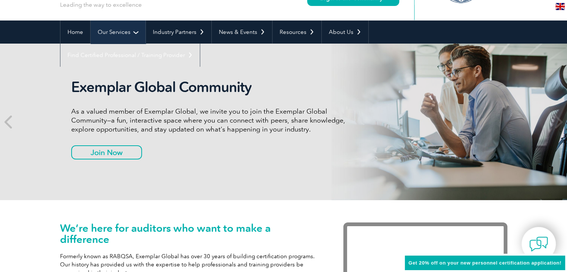 The image size is (567, 272). What do you see at coordinates (211, 120) in the screenshot?
I see `p: As a valued member of Exemplar Global, we invite you to join the Exemplar Global Community—a fun,...` at bounding box center [211, 120].